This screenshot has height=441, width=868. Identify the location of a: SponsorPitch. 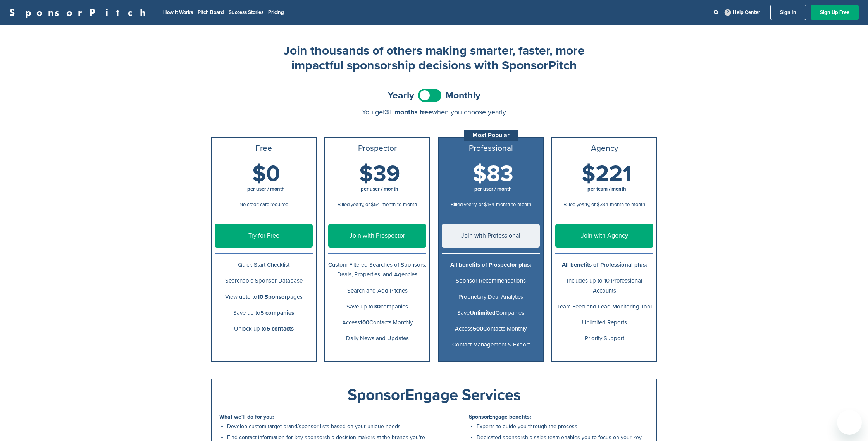
(80, 12).